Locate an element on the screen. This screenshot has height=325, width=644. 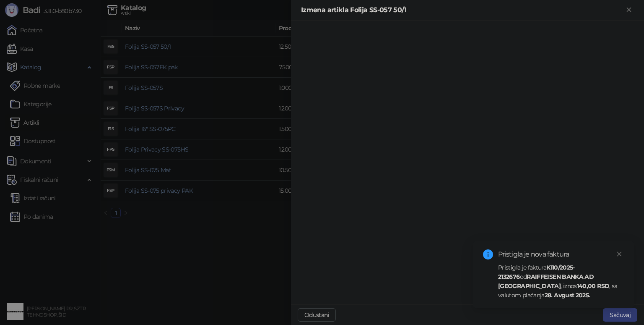
button: Odustani is located at coordinates (317, 315).